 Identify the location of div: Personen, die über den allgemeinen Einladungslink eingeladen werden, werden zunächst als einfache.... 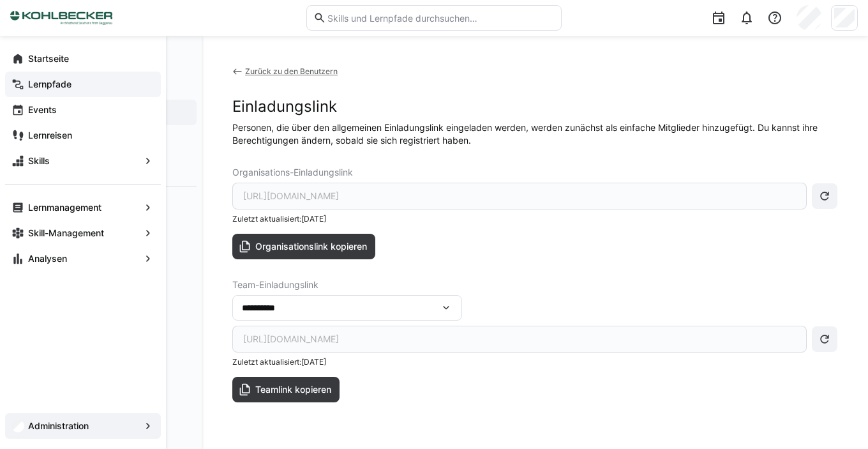
(535, 134).